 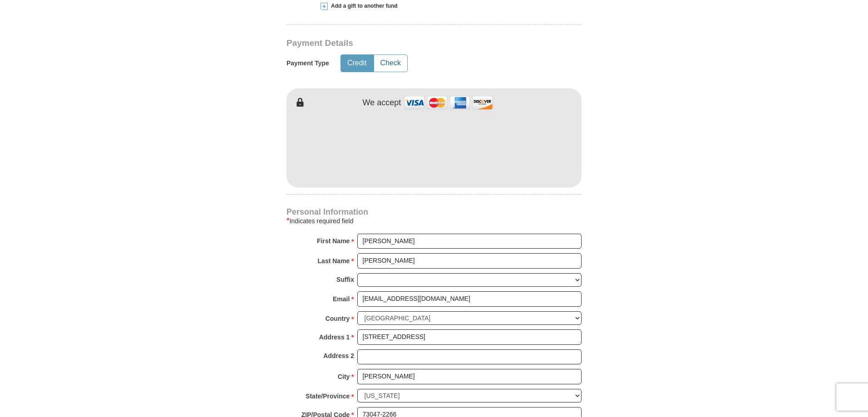 What do you see at coordinates (390, 63) in the screenshot?
I see `button: Check` at bounding box center [390, 63].